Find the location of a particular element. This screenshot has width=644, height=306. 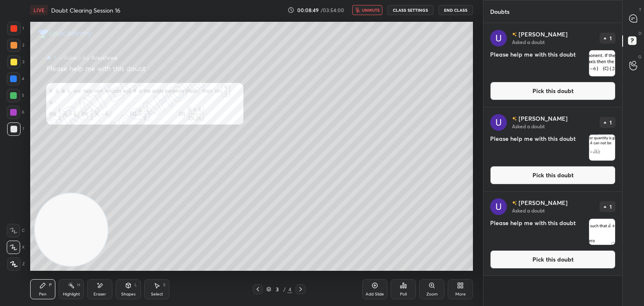

div: More is located at coordinates (461, 294).